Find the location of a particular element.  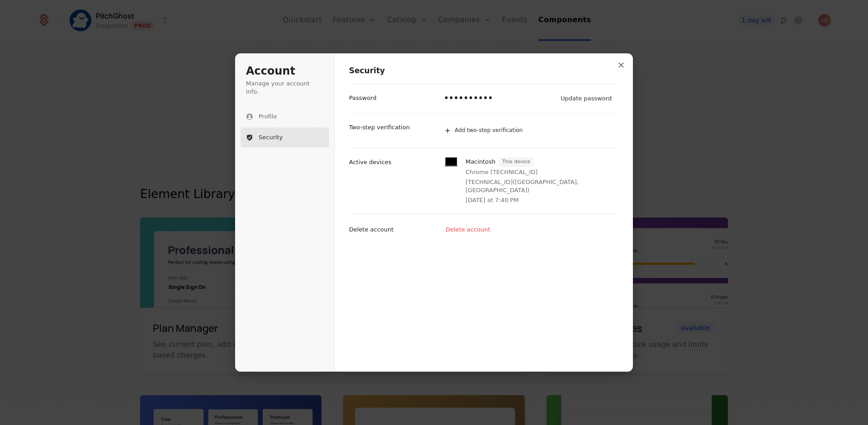

h1: Security is located at coordinates (484, 71).